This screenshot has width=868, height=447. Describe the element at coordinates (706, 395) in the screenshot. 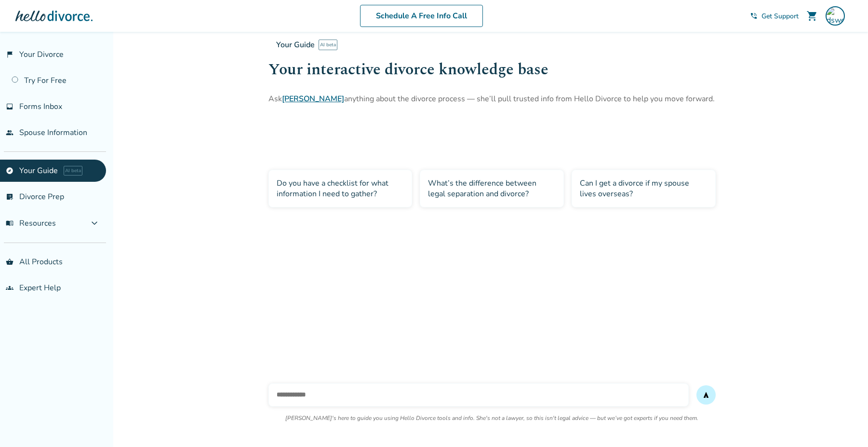

I see `button: send` at that location.